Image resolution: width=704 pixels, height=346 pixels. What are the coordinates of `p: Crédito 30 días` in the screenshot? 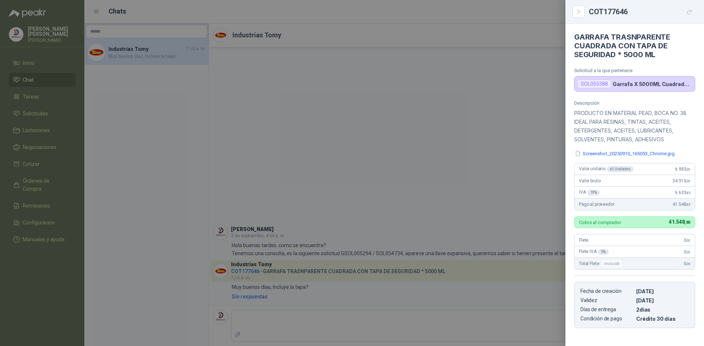 It's located at (663, 319).